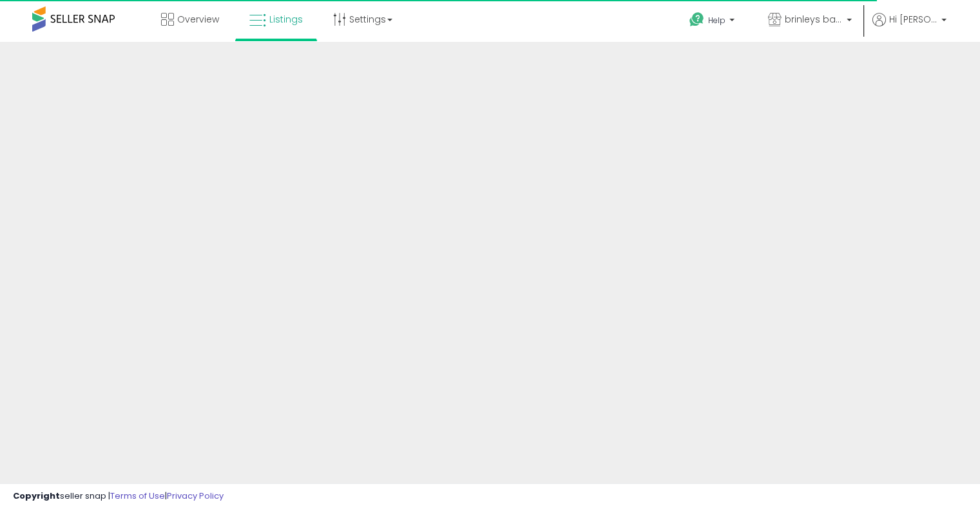  Describe the element at coordinates (195, 495) in the screenshot. I see `a: Privacy Policy` at that location.